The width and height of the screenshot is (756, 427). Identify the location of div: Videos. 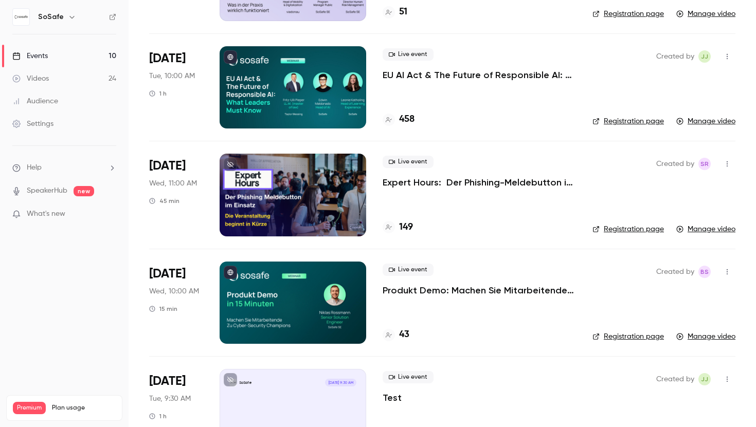
(30, 79).